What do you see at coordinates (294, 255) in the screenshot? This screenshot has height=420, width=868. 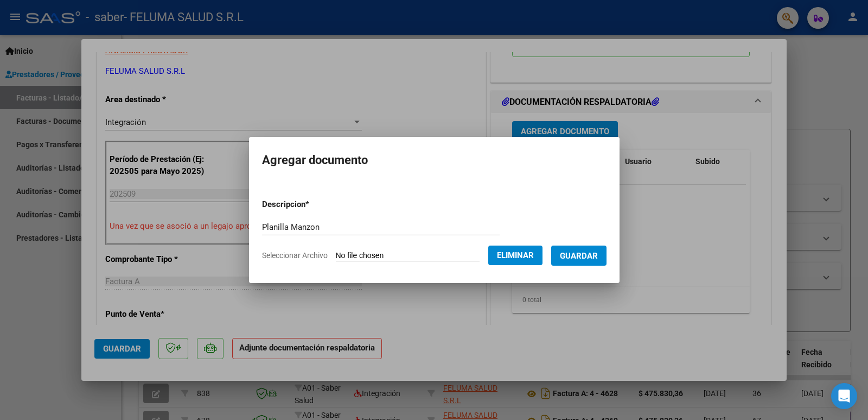 I see `span: Seleccionar Archivo` at bounding box center [294, 255].